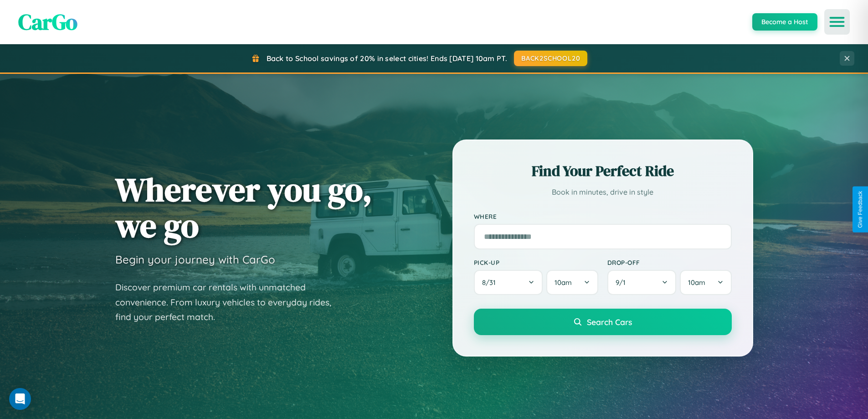 The width and height of the screenshot is (868, 419). I want to click on p: Discover premium car rentals with unmatched convenience. From luxury vehicles to everyday rides, ..., so click(229, 302).